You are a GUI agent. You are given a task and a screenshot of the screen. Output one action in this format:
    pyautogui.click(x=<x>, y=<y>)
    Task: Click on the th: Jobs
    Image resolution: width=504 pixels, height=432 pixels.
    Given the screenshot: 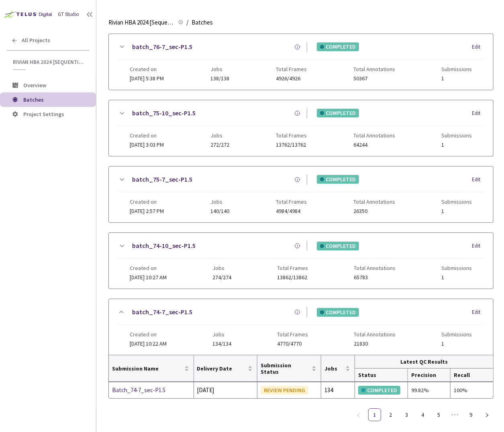 What is the action you would take?
    pyautogui.click(x=338, y=369)
    